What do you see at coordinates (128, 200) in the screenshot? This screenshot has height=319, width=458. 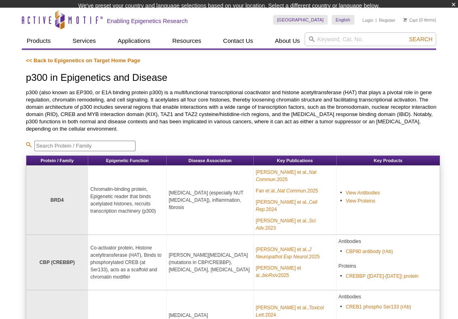 I see `td: Chromatin-binding protein, Epigenetic reader that binds acetylated histones, recruits transcripti...` at bounding box center [128, 200].